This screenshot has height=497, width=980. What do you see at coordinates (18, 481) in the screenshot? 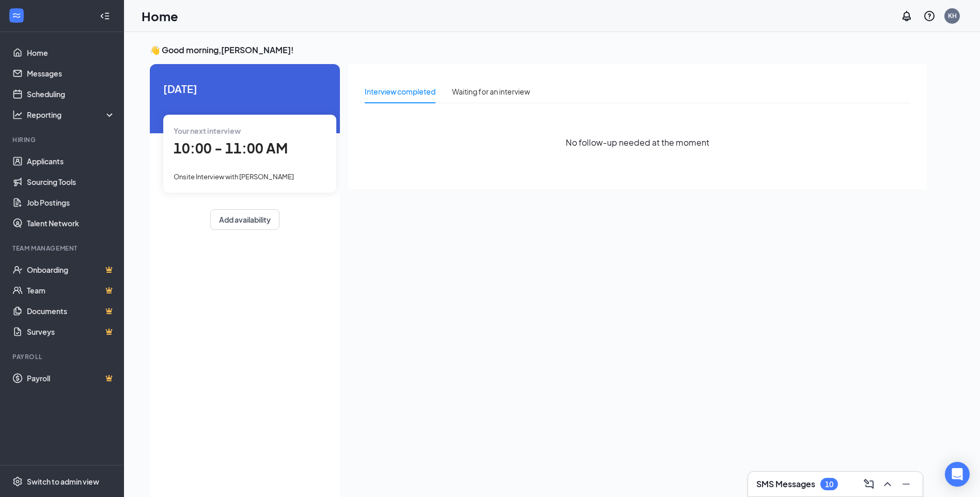
I see `svg: Settings` at bounding box center [18, 481].